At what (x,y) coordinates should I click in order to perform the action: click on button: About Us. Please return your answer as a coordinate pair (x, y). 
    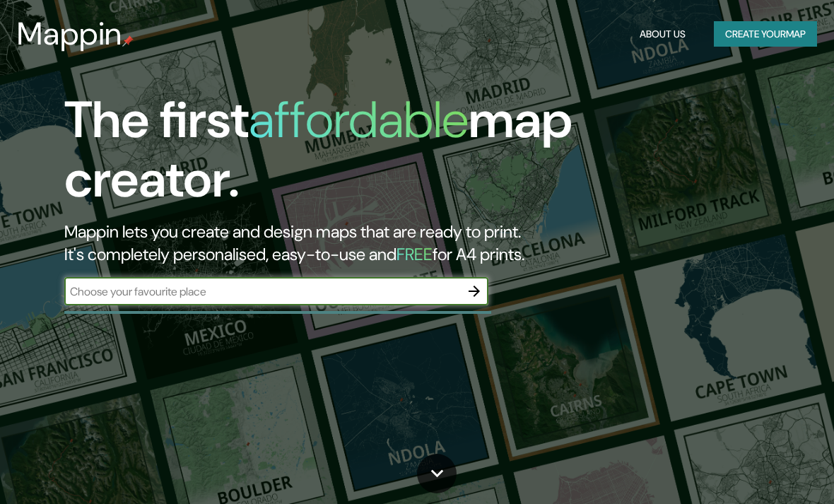
    Looking at the image, I should click on (663, 34).